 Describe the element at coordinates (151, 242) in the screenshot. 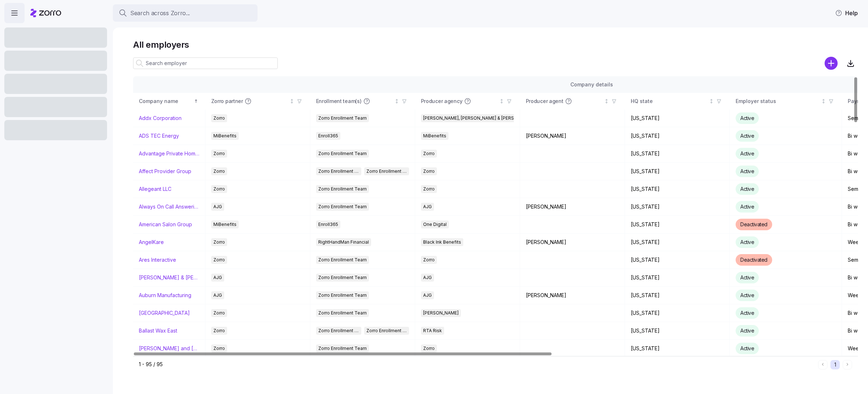

I see `a: AngelKare` at that location.